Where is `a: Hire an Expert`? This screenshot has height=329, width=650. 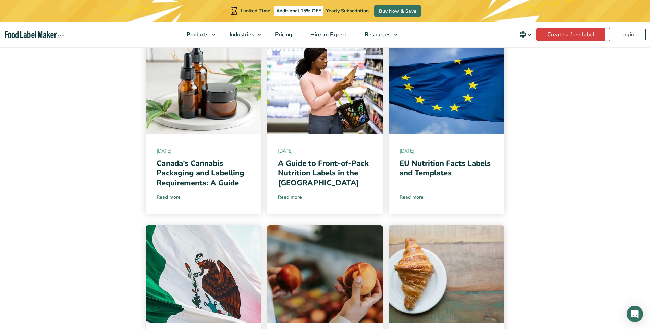 a: Hire an Expert is located at coordinates (327, 35).